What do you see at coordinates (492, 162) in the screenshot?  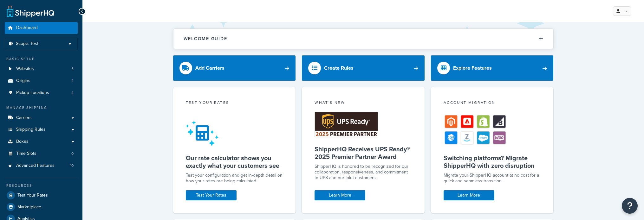 I see `h5: Switching platforms? Migrate ShipperHQ with zero disruption` at bounding box center [492, 162].